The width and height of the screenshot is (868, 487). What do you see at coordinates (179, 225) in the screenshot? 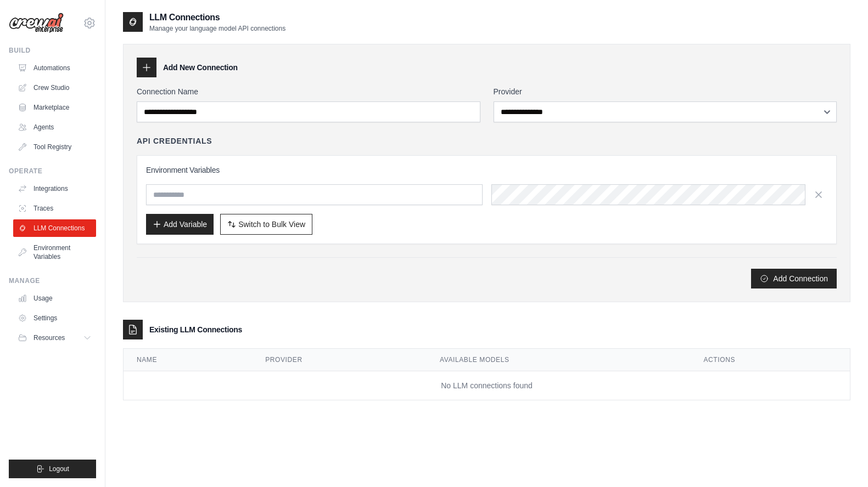
I see `button: Add Variable` at bounding box center [179, 225].